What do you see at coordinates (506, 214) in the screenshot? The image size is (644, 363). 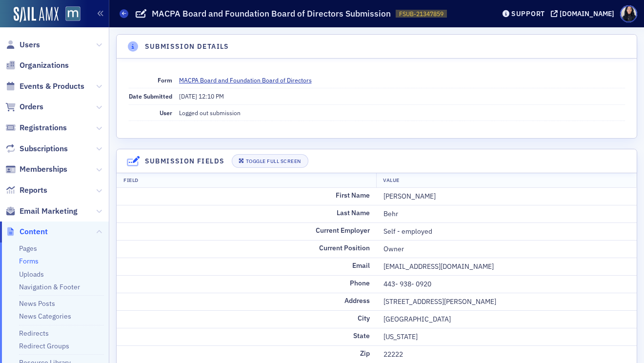 I see `div: Behr` at bounding box center [506, 214].